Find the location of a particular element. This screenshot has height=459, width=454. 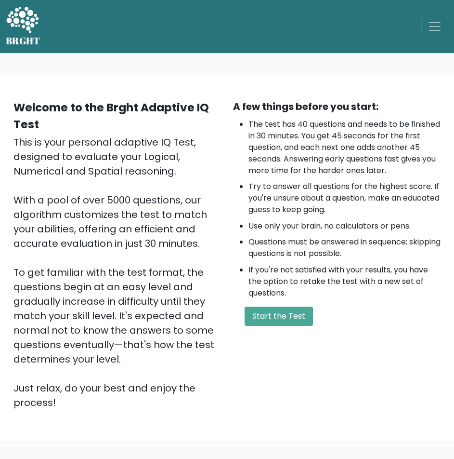

b: Welcome to the Brght Adaptive IQ Test is located at coordinates (111, 116).